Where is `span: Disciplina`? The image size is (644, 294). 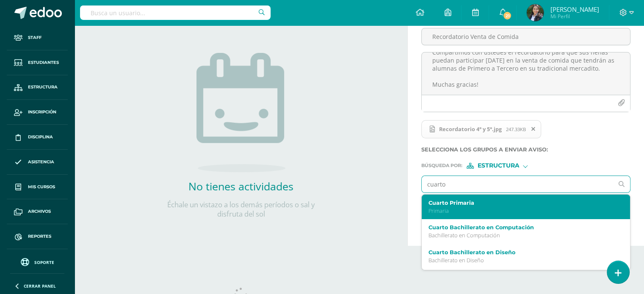
span: Disciplina is located at coordinates (40, 137).